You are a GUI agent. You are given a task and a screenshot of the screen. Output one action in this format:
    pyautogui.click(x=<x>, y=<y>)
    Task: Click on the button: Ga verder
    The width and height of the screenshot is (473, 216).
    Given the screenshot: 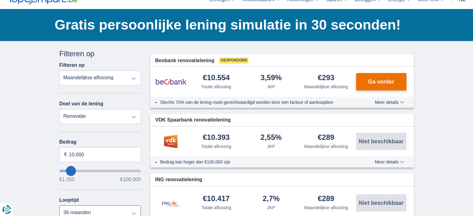 What is the action you would take?
    pyautogui.click(x=381, y=82)
    